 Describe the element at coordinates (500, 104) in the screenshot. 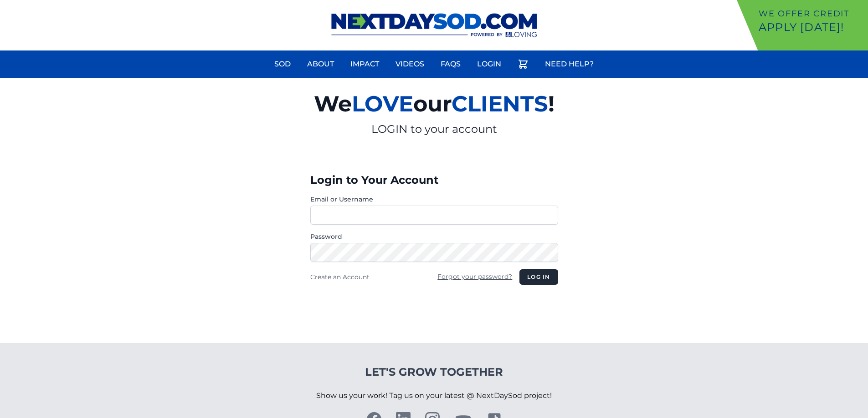

I see `span: CLIENTS` at that location.